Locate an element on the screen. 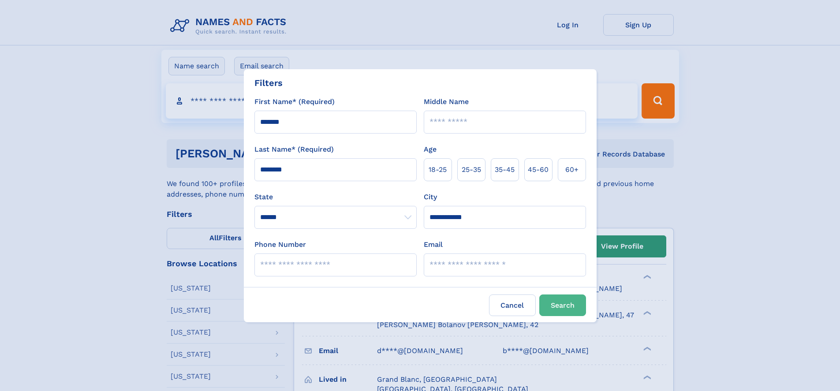  span: 60+ is located at coordinates (572, 170).